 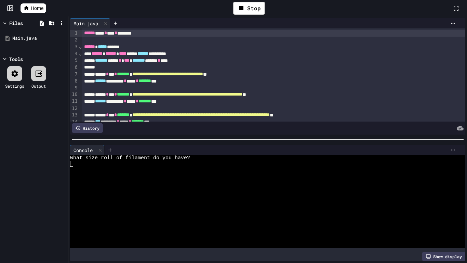 I want to click on div: 2, so click(x=74, y=40).